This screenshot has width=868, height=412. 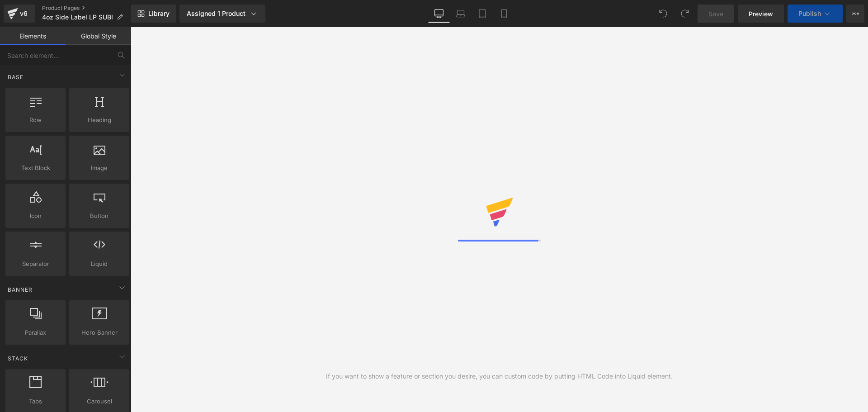 I want to click on a: Global Style, so click(x=98, y=36).